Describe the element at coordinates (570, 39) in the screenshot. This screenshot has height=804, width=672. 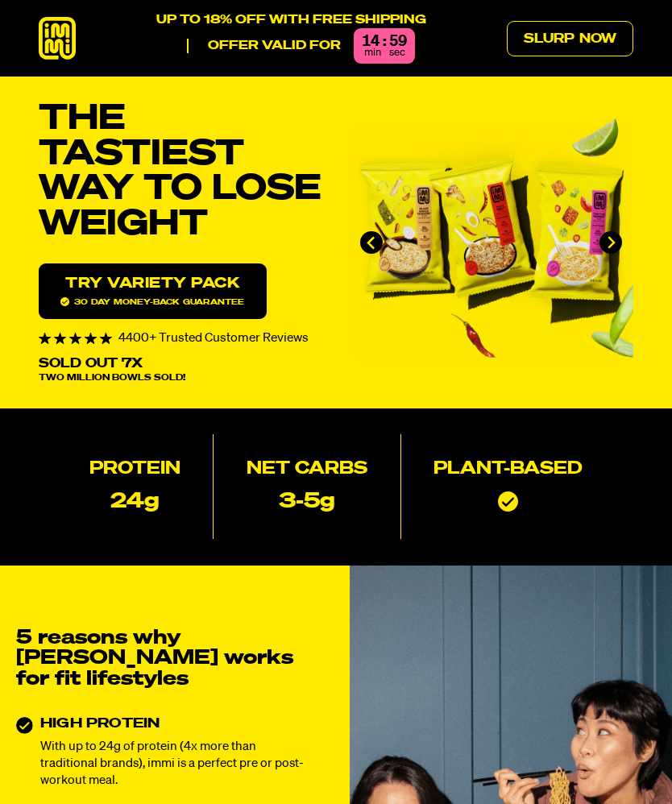
I see `a: Slurp Now` at that location.